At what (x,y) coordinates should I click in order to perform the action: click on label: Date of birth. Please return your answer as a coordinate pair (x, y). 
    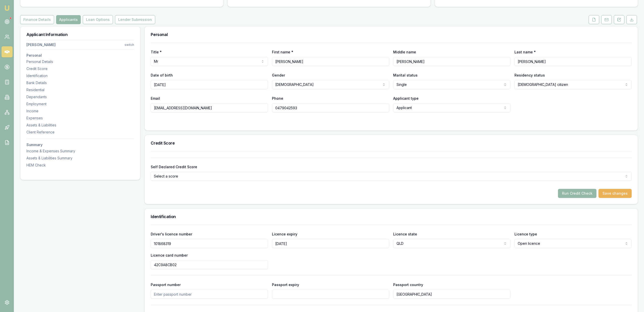
    Looking at the image, I should click on (162, 75).